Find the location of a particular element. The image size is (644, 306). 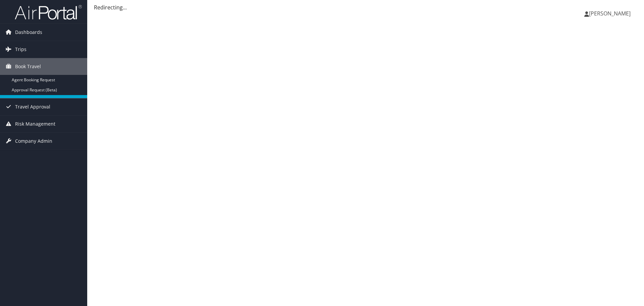

span: Book Travel is located at coordinates (28, 67).